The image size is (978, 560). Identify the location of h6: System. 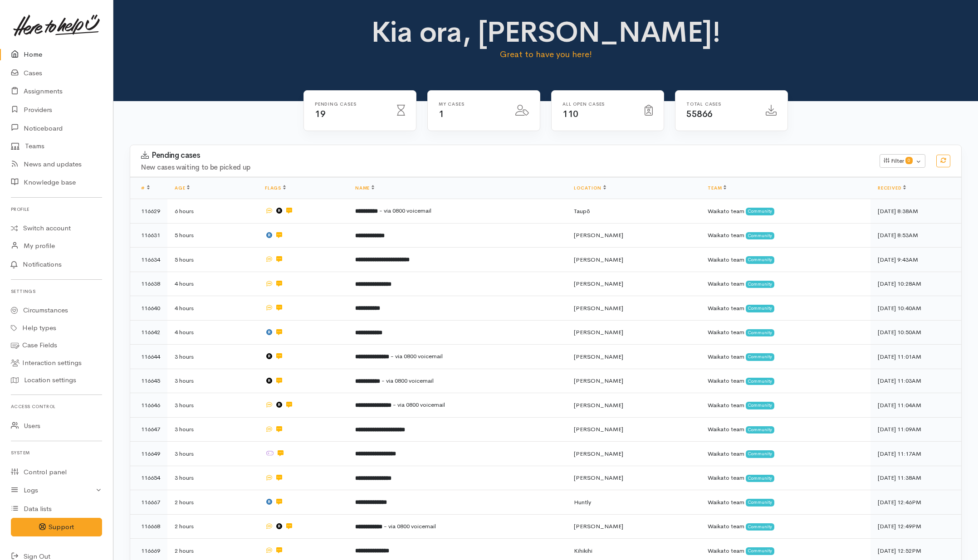
(56, 453).